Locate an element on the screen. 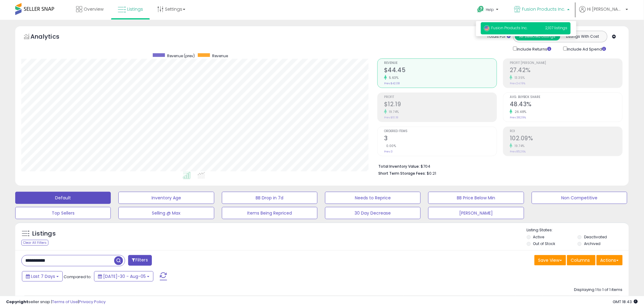  span: Overview is located at coordinates (93, 9).